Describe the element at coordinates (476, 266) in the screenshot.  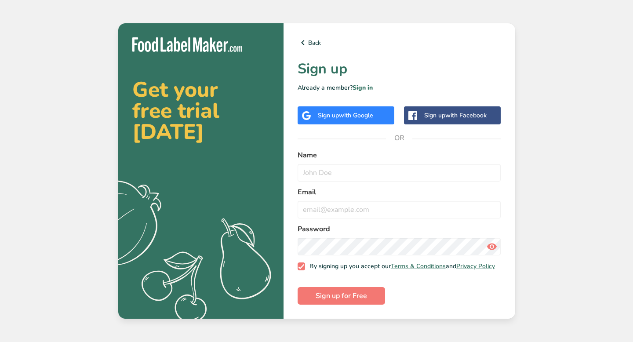
I see `a: Privacy Policy` at that location.